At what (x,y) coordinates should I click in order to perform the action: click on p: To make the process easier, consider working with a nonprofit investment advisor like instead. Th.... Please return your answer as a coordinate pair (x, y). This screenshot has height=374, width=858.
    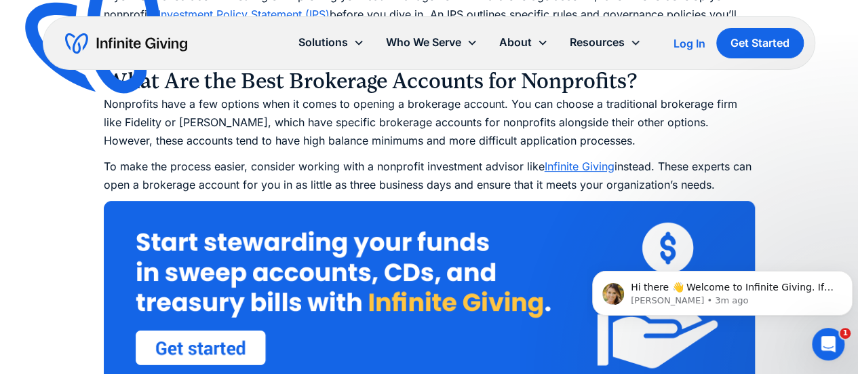
    Looking at the image, I should click on (429, 176).